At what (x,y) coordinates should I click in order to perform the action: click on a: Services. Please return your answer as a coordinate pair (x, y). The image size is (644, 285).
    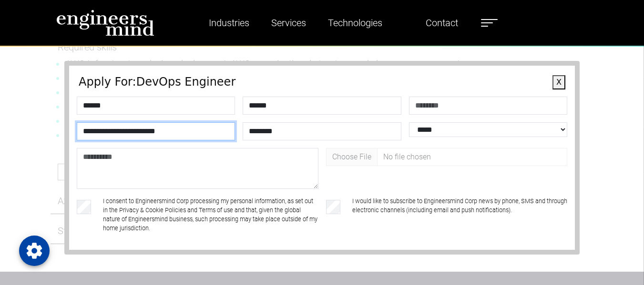
    Looking at the image, I should click on (288, 23).